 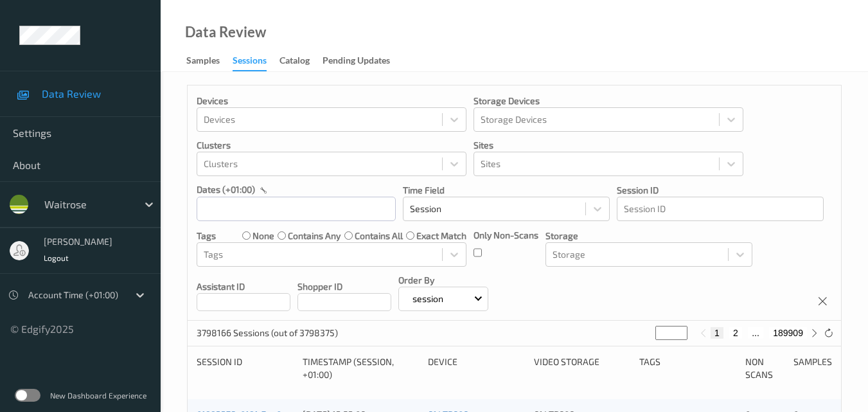 What do you see at coordinates (736, 333) in the screenshot?
I see `button: 2` at bounding box center [736, 333].